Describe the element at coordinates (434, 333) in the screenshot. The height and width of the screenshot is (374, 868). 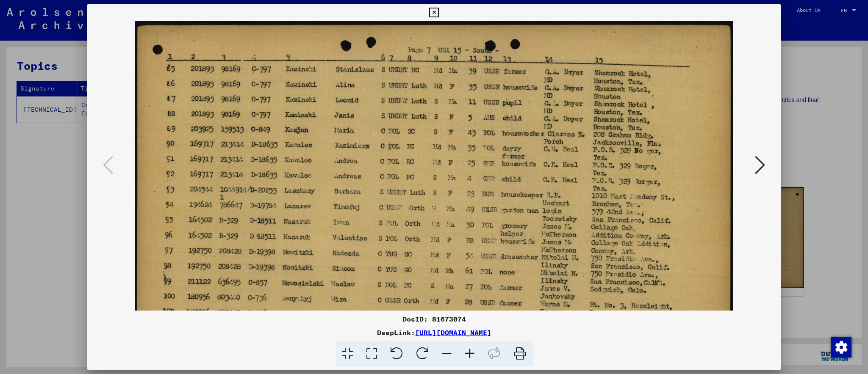
I see `div: DeepLink:` at that location.